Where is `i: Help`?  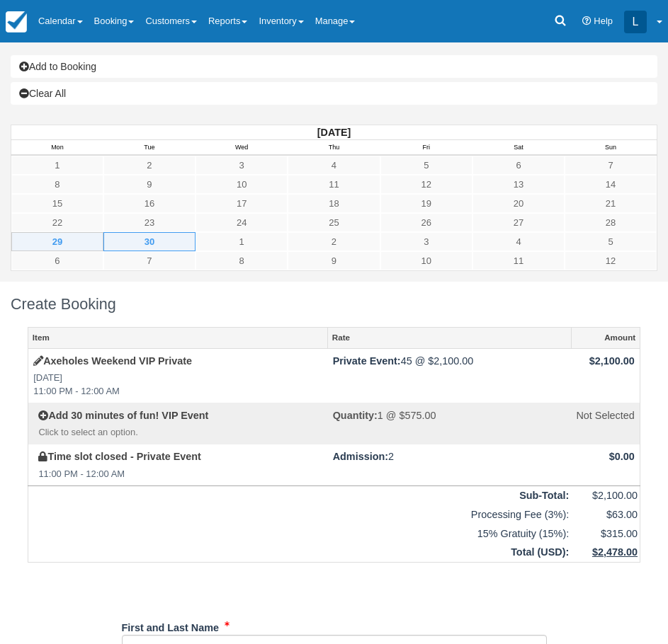
i: Help is located at coordinates (586, 21).